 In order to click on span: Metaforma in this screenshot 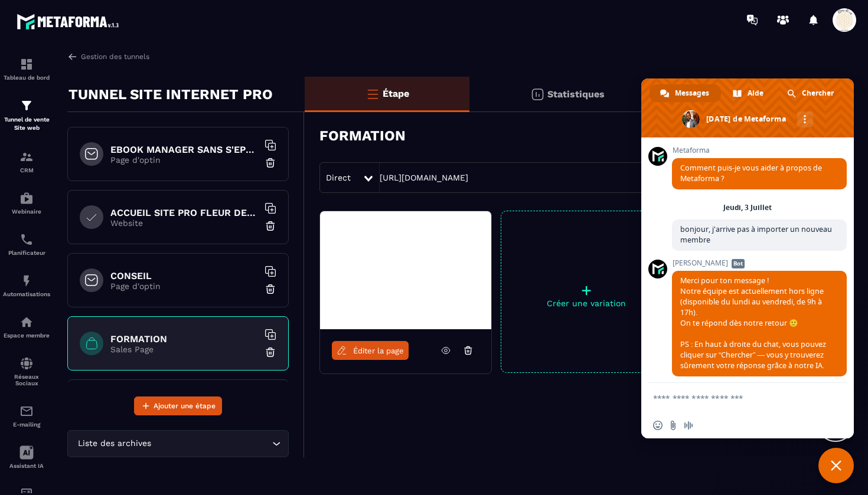, I will do `click(759, 151)`.